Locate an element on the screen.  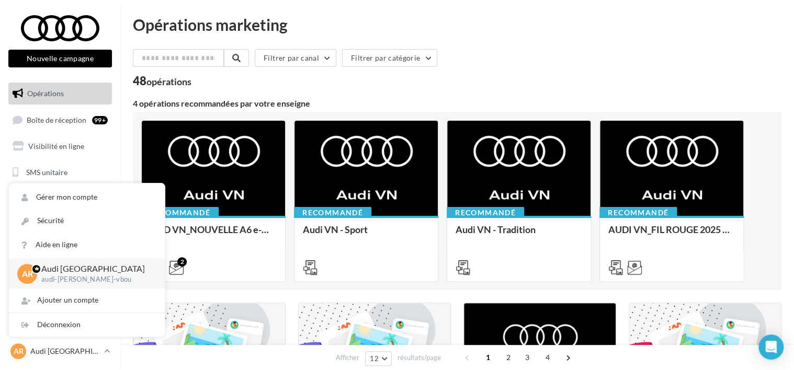
div: Opérations marketing is located at coordinates (457, 25).